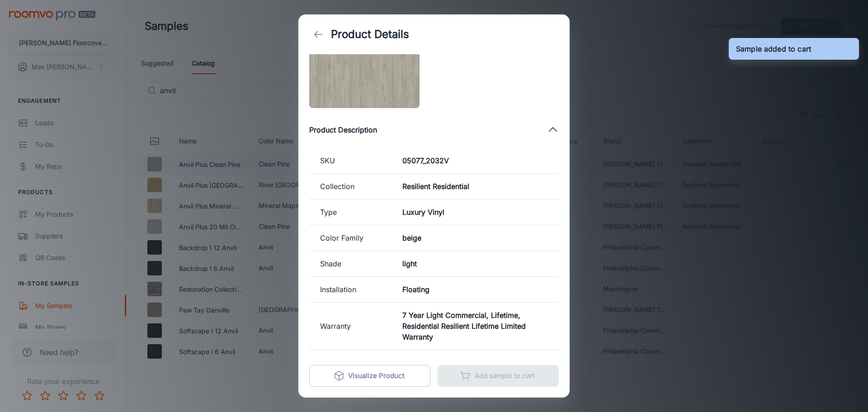 The width and height of the screenshot is (868, 412). What do you see at coordinates (350, 290) in the screenshot?
I see `p: Installation` at bounding box center [350, 290].